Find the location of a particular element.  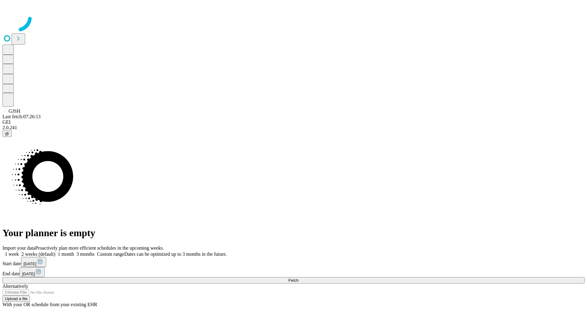

span: 3 months is located at coordinates (85, 254).